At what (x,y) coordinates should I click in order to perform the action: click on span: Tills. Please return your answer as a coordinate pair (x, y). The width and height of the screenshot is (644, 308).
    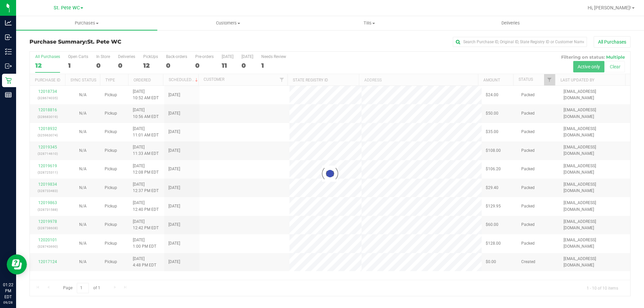
    Looking at the image, I should click on (369, 23).